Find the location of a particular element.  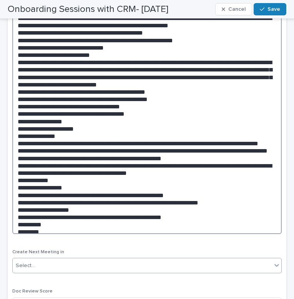

button: Cancel is located at coordinates (233, 9).